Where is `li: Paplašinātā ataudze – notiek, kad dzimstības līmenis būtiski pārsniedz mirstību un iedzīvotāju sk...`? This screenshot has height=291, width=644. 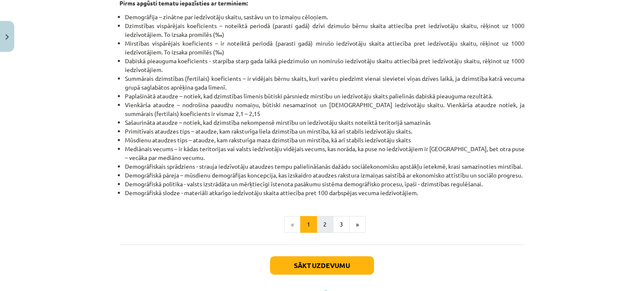
li: Paplašinātā ataudze – notiek, kad dzimstības līmenis būtiski pārsniedz mirstību un iedzīvotāju sk... is located at coordinates (324, 96).